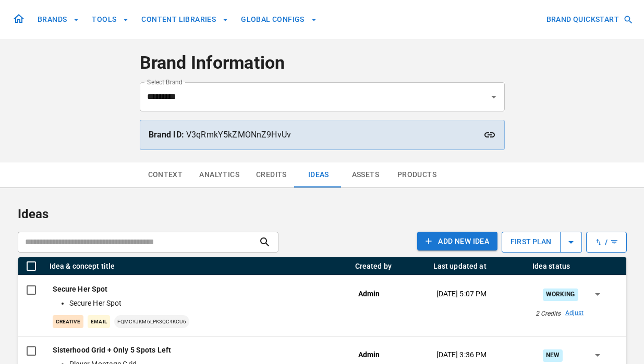  Describe the element at coordinates (59, 19) in the screenshot. I see `button: BRANDS` at that location.